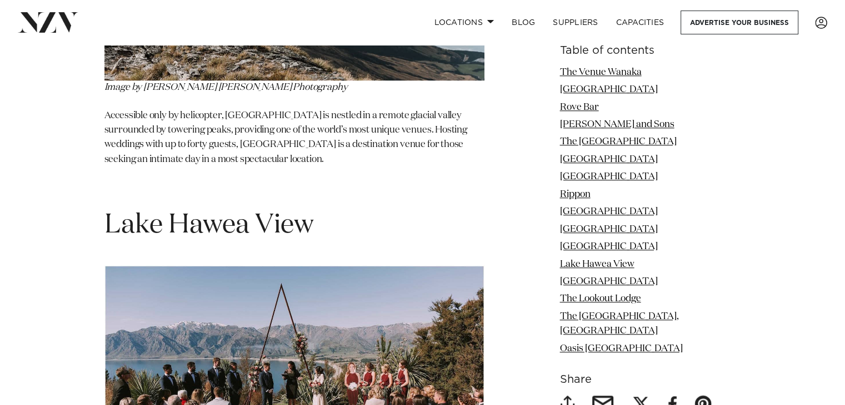  Describe the element at coordinates (650, 51) in the screenshot. I see `h6: Table of contents` at that location.